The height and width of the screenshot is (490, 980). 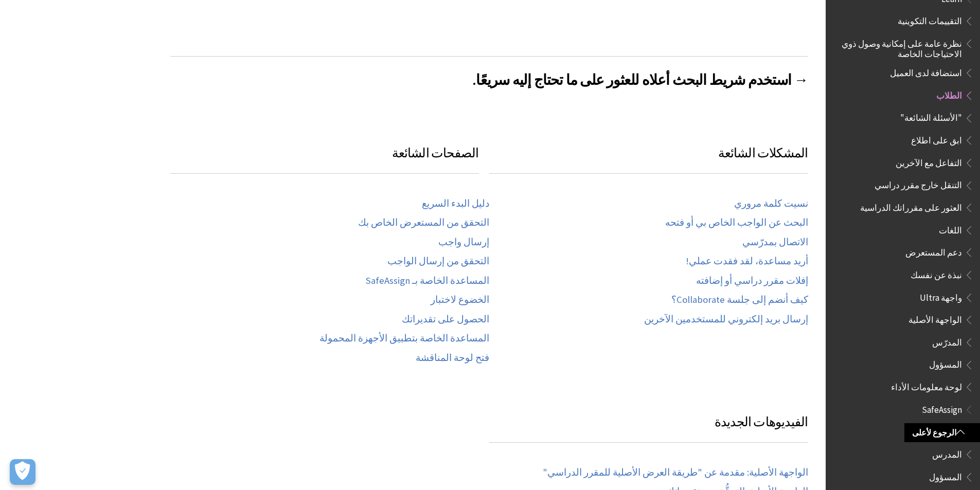 What do you see at coordinates (740, 300) in the screenshot?
I see `a: كيف أنضم إلى جلسة Collaborate؟` at bounding box center [740, 300].